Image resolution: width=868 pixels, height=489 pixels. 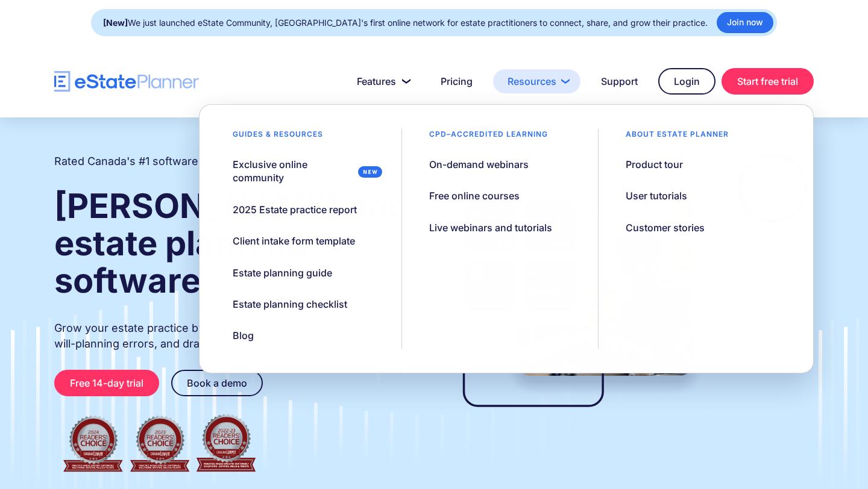 What do you see at coordinates (290, 304) in the screenshot?
I see `a: Estate planning checklist` at bounding box center [290, 304].